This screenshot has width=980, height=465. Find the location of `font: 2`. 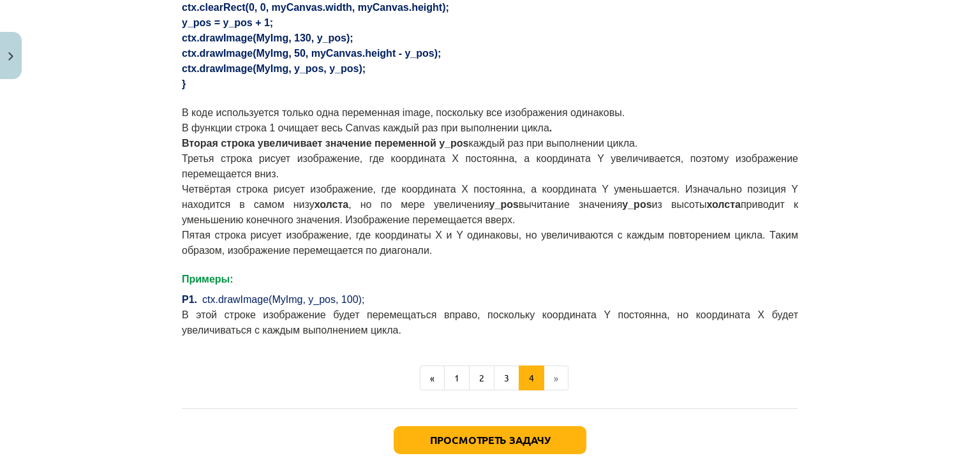

font: 2 is located at coordinates (482, 378).